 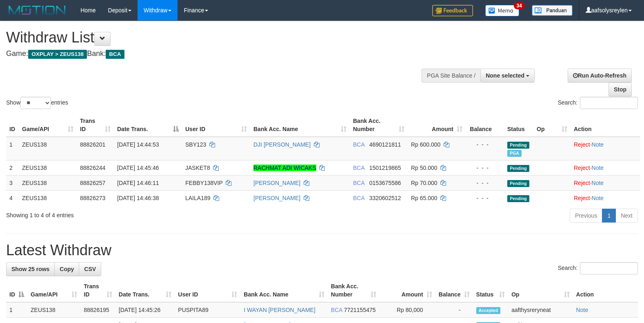 I want to click on td: PUSPITA89, so click(x=207, y=310).